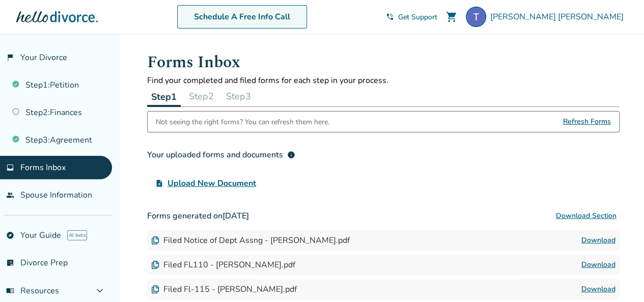  I want to click on span: Resources, so click(32, 291).